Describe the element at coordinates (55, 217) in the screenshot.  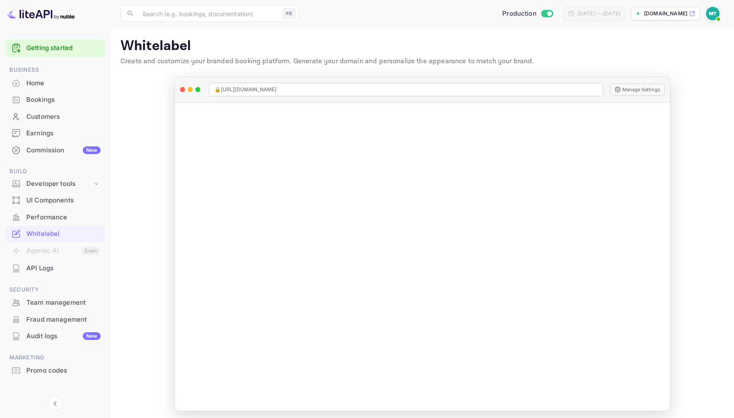
I see `a: Performance` at that location.